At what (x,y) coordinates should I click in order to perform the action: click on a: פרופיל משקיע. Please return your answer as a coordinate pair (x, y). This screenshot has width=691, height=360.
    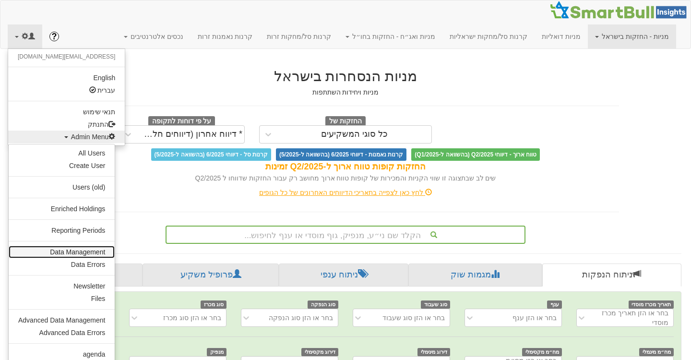
    Looking at the image, I should click on (210, 275).